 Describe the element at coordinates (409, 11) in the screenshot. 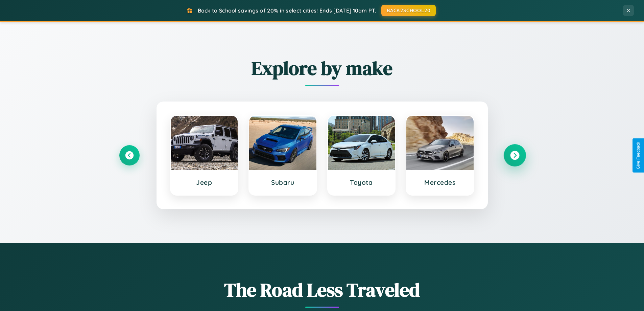

I see `button: BACK2SCHOOL20` at that location.